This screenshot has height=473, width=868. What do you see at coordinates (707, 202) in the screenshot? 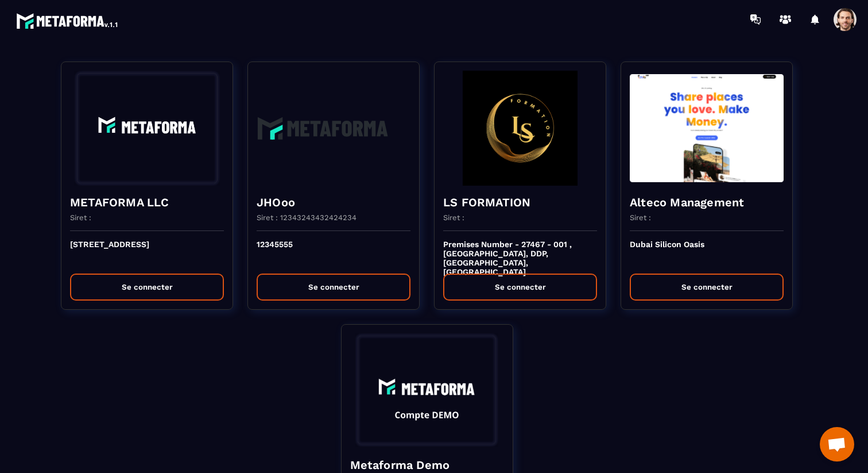
I see `h4: Alteco Management` at bounding box center [707, 202].